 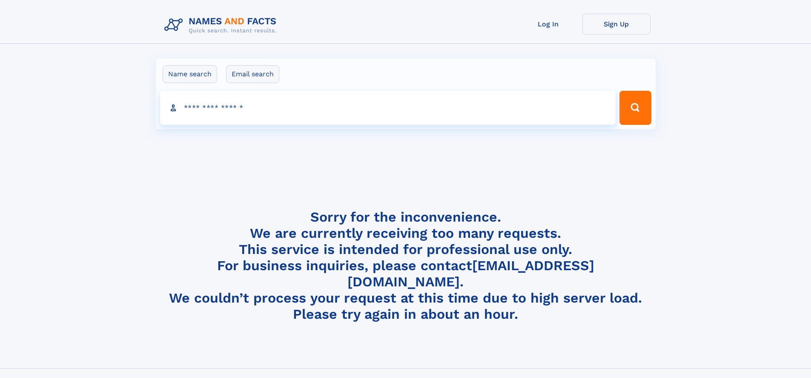 What do you see at coordinates (635, 108) in the screenshot?
I see `button: Search Button` at bounding box center [635, 108].